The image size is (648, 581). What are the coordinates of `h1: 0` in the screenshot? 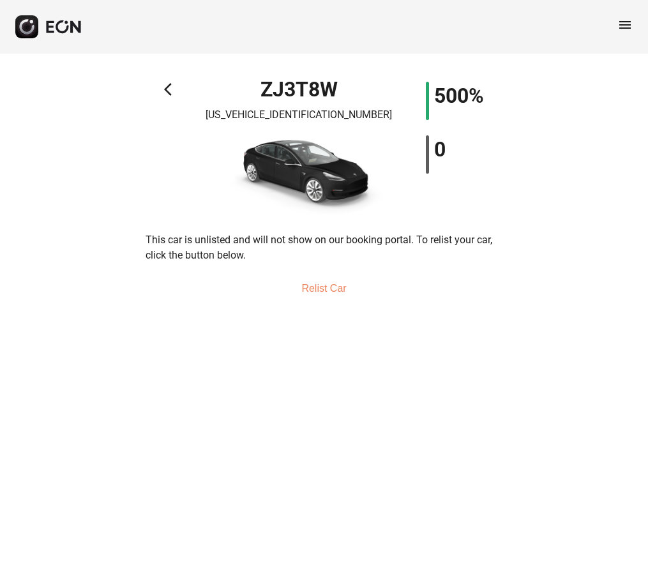 It's located at (440, 149).